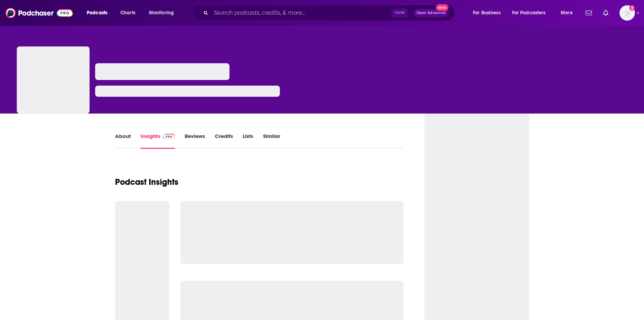  I want to click on a: InsightsPodchaser Pro, so click(158, 141).